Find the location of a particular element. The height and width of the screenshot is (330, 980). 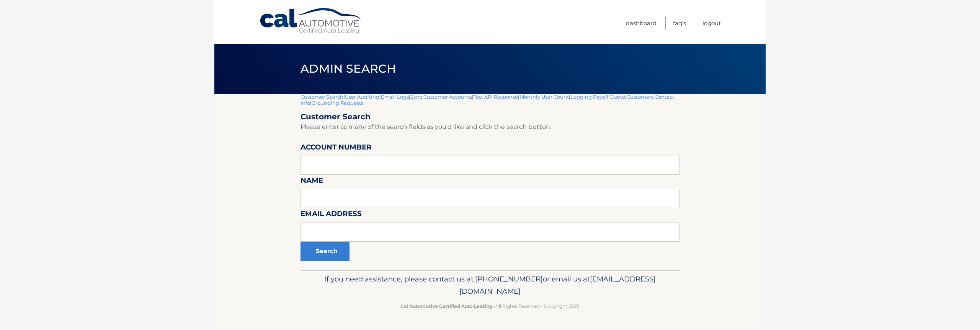

span: Admin Search is located at coordinates (348, 69).